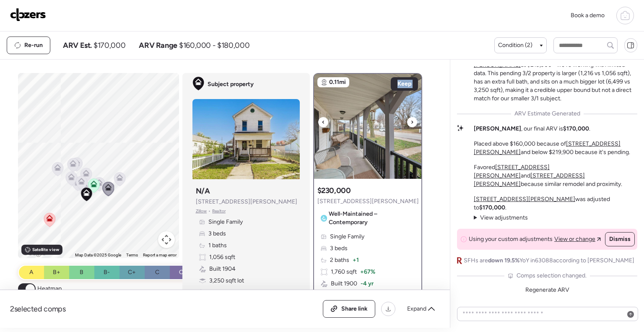 Image resolution: width=644 pixels, height=332 pixels. I want to click on span: + 1, so click(355, 260).